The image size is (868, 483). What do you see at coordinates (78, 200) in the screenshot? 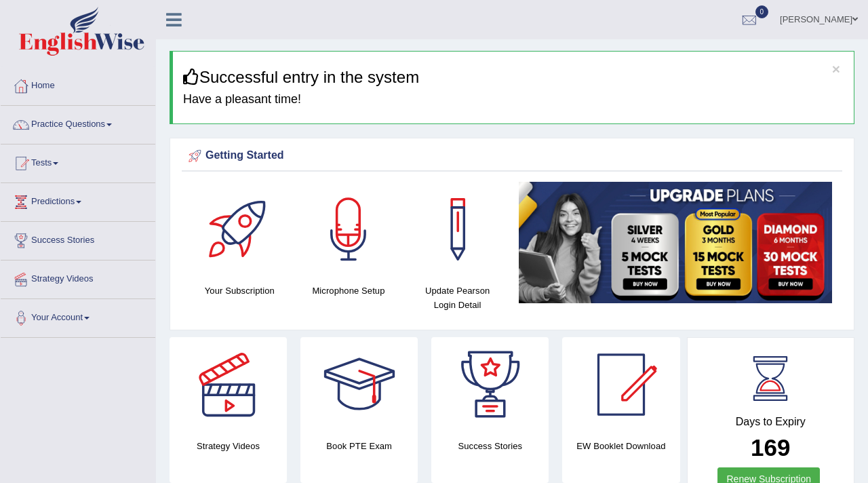
I see `a: Predictions` at bounding box center [78, 200].